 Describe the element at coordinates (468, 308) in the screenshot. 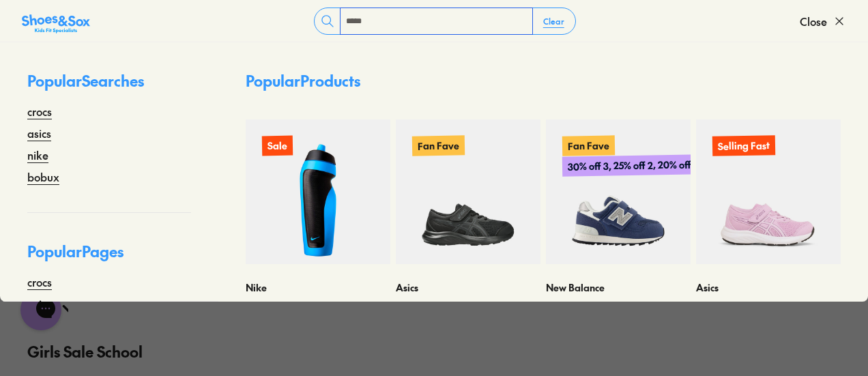

I see `a: Contend 9 Black Pre-School` at that location.